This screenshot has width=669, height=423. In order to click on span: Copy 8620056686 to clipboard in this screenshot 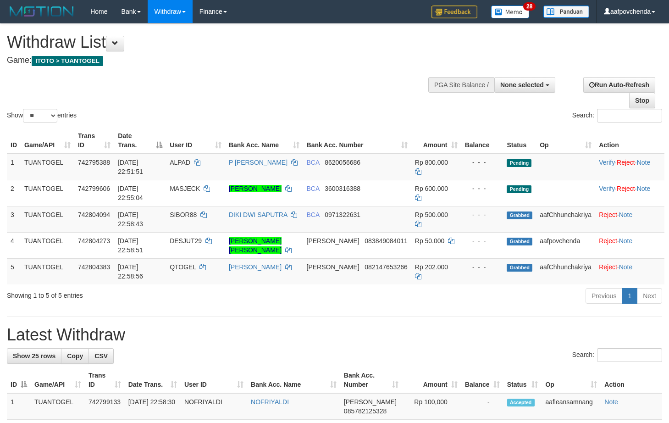, I will do `click(343, 162)`.